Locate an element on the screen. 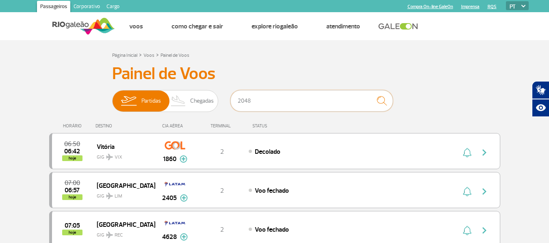  a: Atendimento is located at coordinates (343, 26).